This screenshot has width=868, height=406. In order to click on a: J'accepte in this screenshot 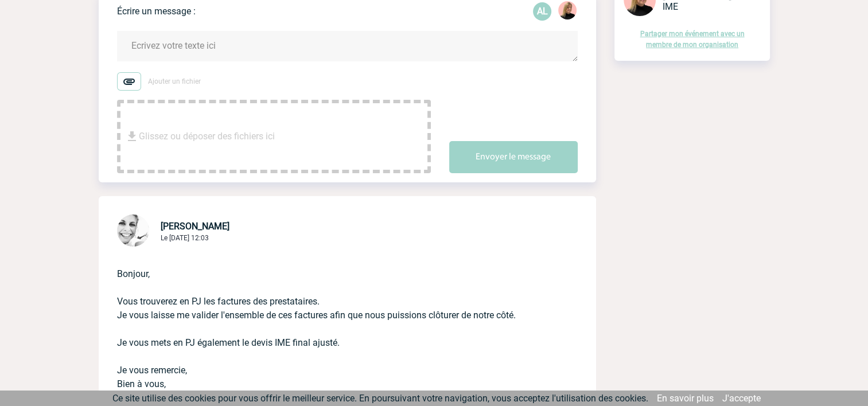, I will do `click(741, 399)`.